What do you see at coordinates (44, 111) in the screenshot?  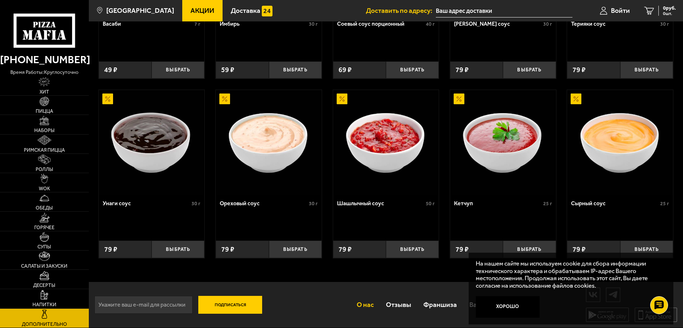 I see `span: Пицца` at bounding box center [44, 111].